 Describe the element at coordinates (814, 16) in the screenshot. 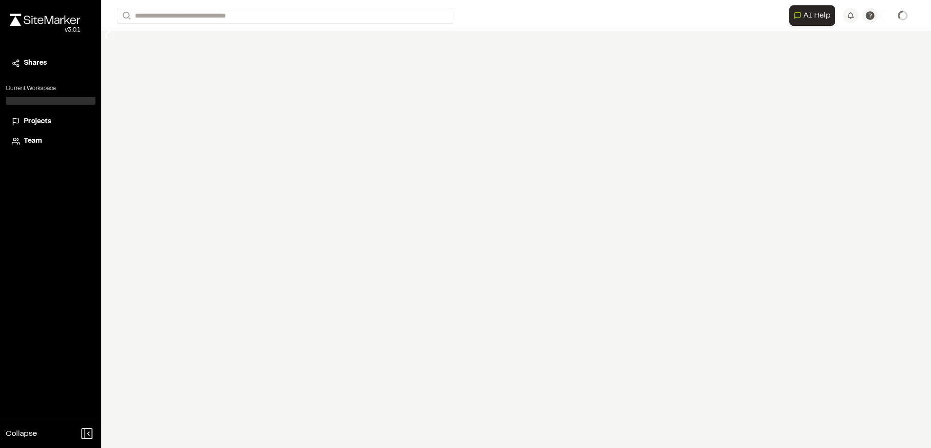

I see `div: Open AI Assistant` at that location.